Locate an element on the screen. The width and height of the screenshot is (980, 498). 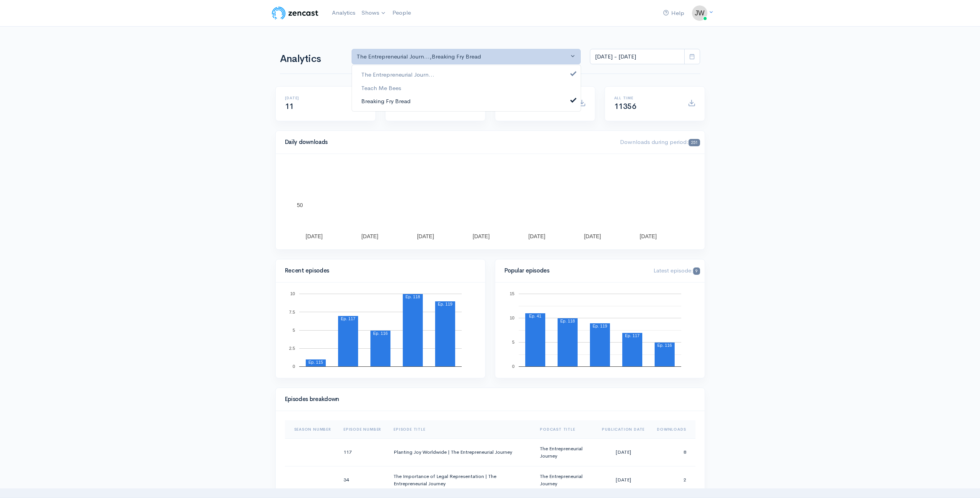
td: 2 is located at coordinates (673, 480).